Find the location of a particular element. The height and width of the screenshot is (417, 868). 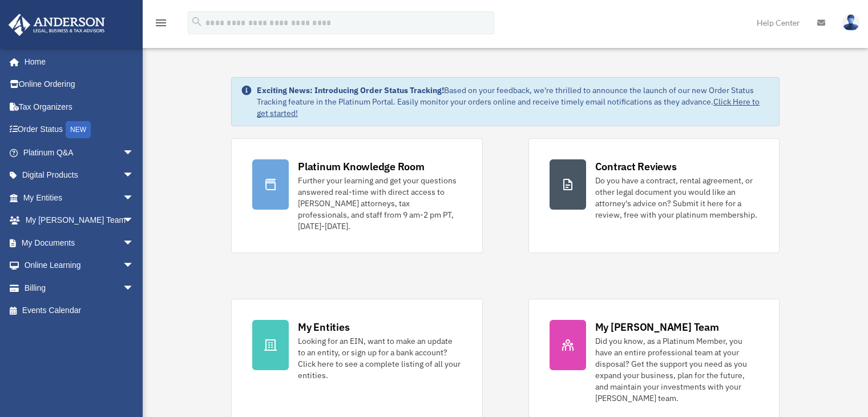

a: Tax Organizers is located at coordinates (79, 107).